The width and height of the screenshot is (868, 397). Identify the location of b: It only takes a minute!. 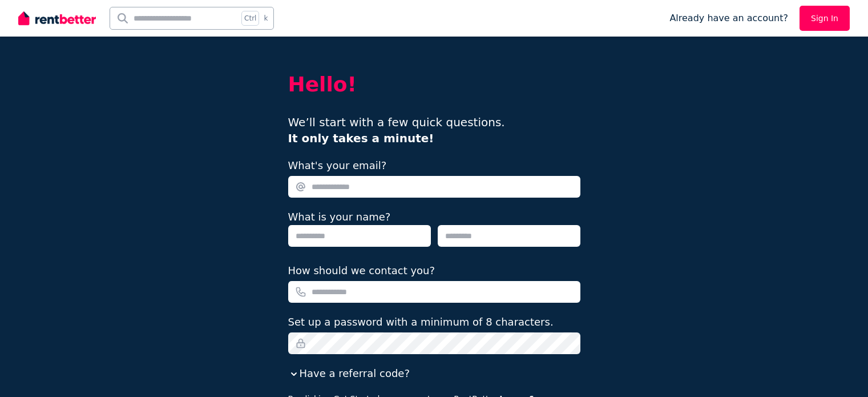
(361, 138).